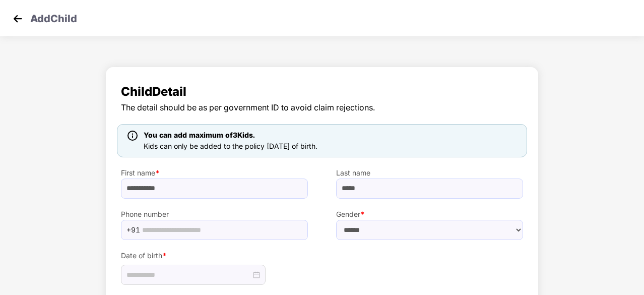 Image resolution: width=644 pixels, height=295 pixels. What do you see at coordinates (54, 18) in the screenshot?
I see `p: Add Child` at bounding box center [54, 18].